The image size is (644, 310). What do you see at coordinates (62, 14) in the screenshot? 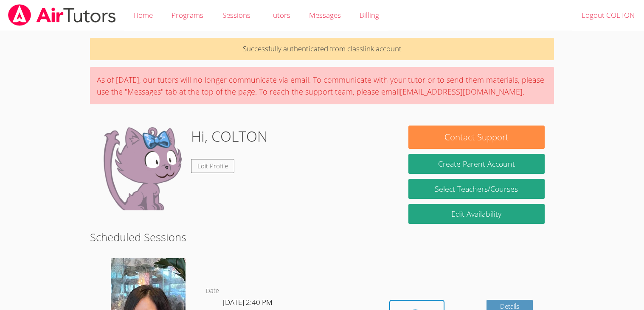
I see `img: airtutors_banner-c4298cdbf04f3fff15de1276eac7730deb9818008684d7c2e4769d2f7ddbe033.png` at bounding box center [62, 14].